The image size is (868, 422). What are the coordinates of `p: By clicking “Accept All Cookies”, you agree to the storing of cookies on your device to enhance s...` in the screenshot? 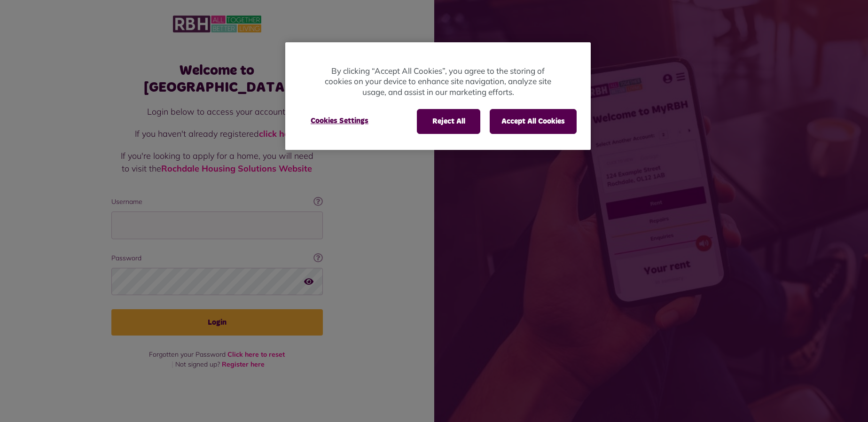 It's located at (438, 82).